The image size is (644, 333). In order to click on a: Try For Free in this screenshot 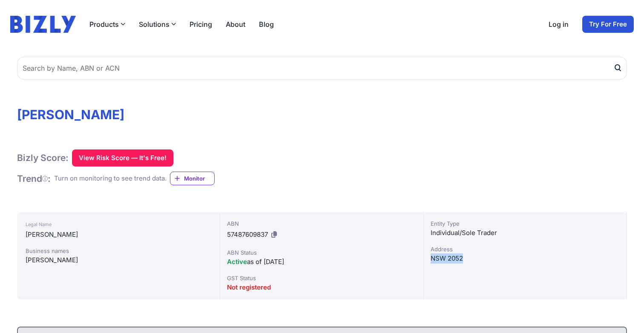, I will do `click(608, 24)`.